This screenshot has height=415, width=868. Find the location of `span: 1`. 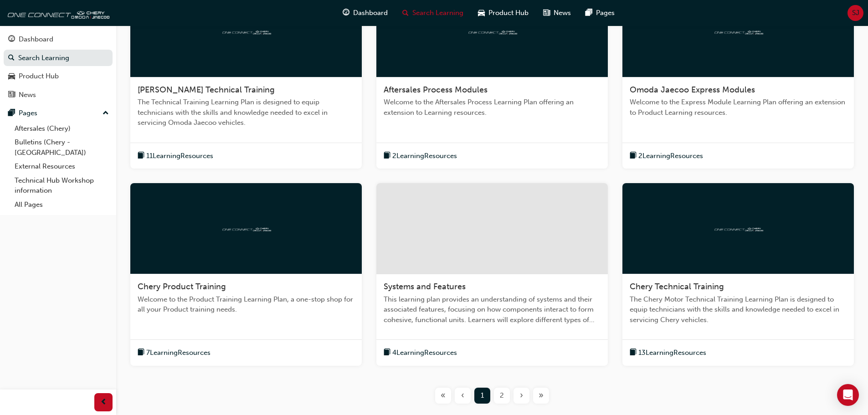

span: 1 is located at coordinates (482, 396).